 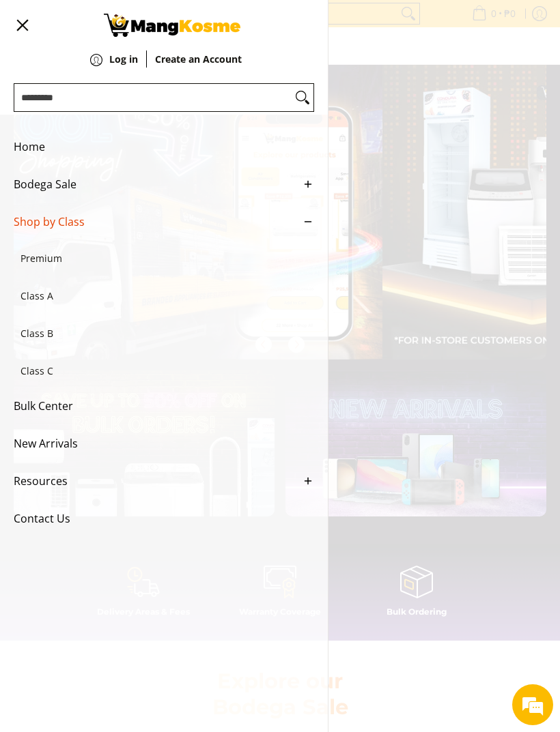 What do you see at coordinates (154, 406) in the screenshot?
I see `span: Bulk Center` at bounding box center [154, 406].